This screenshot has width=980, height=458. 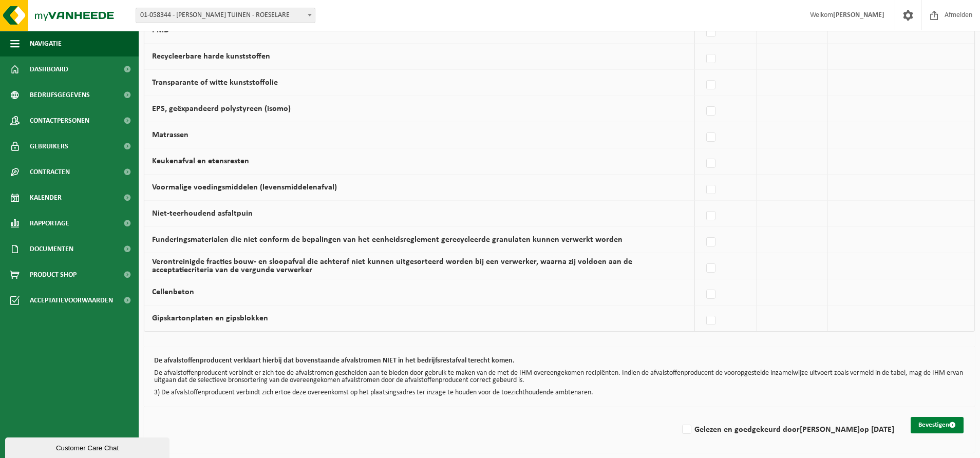 What do you see at coordinates (334, 360) in the screenshot?
I see `b: De afvalstoffenproducent verklaart hierbij dat bovenstaande afvalstromen NIET in het bedrijfsrest...` at bounding box center [334, 360].